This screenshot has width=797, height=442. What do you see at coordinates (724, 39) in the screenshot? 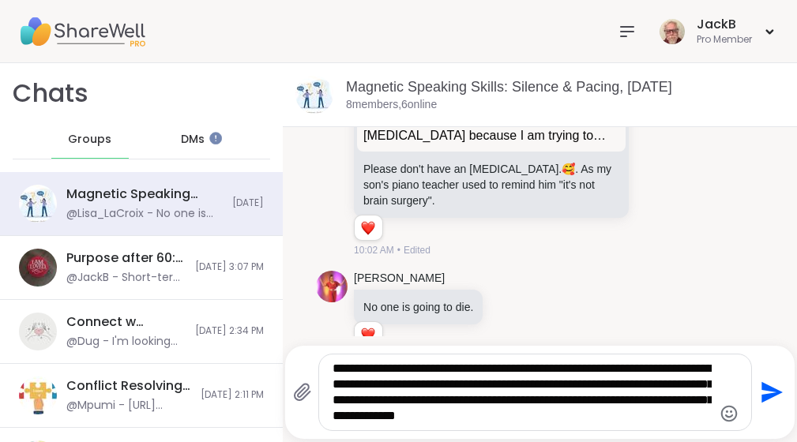
I see `div: Pro Member` at bounding box center [724, 39].